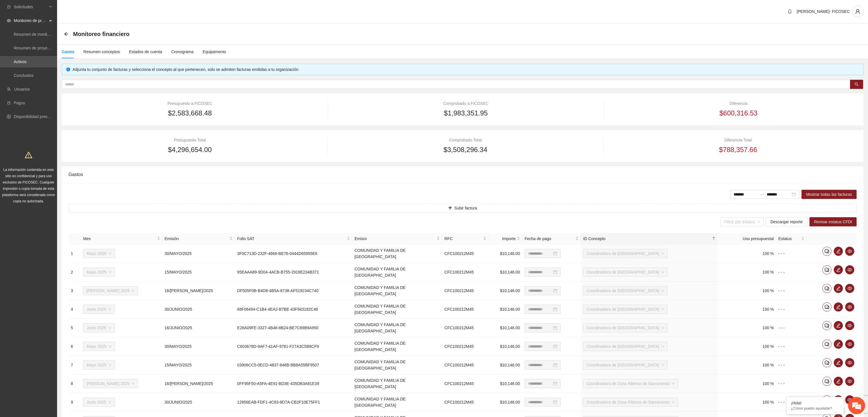 The width and height of the screenshot is (868, 417). I want to click on th: Folio SAT, so click(294, 239).